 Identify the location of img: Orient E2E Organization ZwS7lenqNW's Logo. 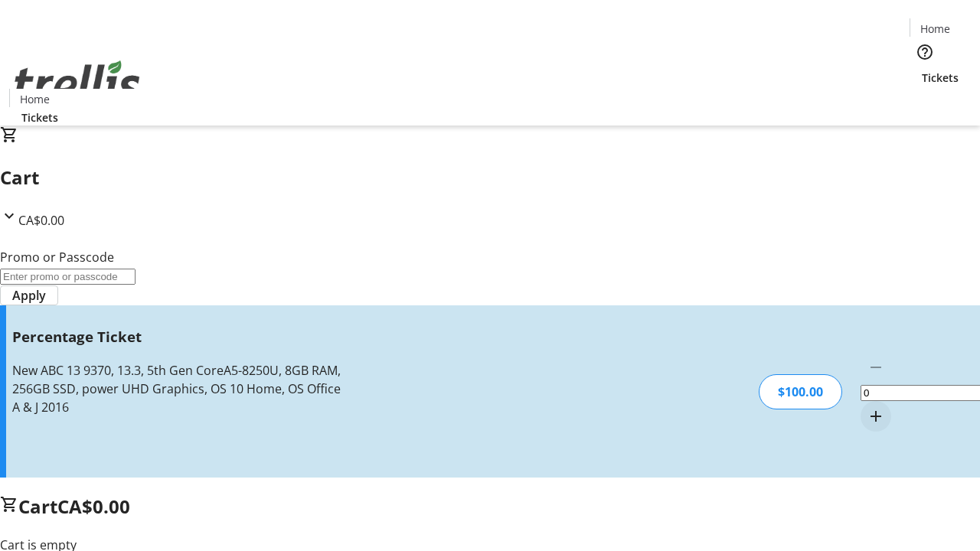
(77, 82).